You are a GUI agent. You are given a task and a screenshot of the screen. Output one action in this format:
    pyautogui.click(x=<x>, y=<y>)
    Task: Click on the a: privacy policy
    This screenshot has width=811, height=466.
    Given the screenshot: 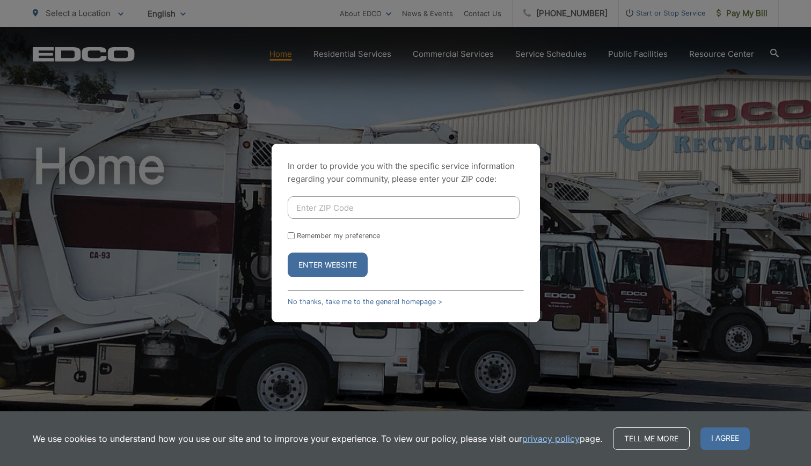 What is the action you would take?
    pyautogui.click(x=550, y=439)
    